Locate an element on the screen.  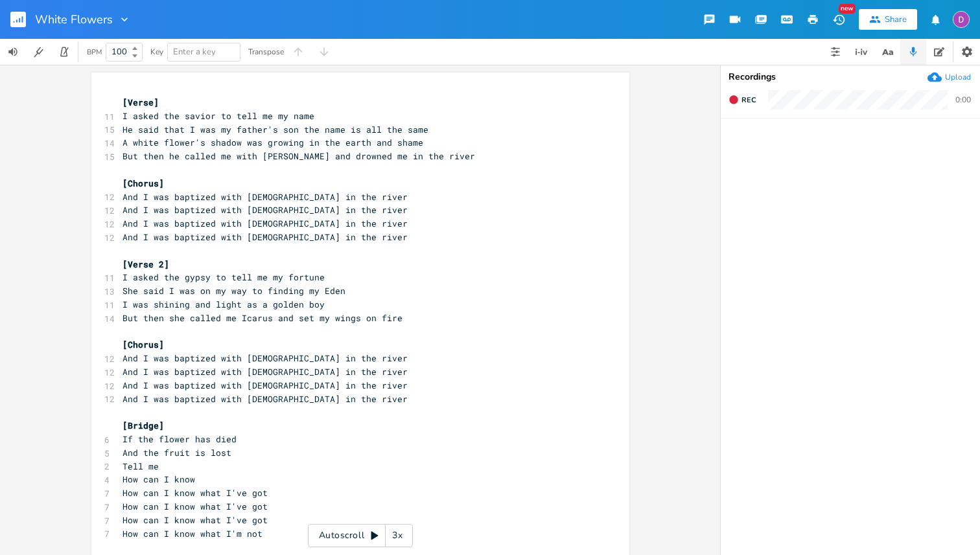
div: Transpose is located at coordinates (266, 52).